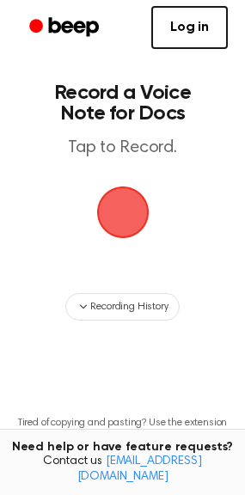 Image resolution: width=245 pixels, height=495 pixels. Describe the element at coordinates (189, 27) in the screenshot. I see `a: Log in` at that location.